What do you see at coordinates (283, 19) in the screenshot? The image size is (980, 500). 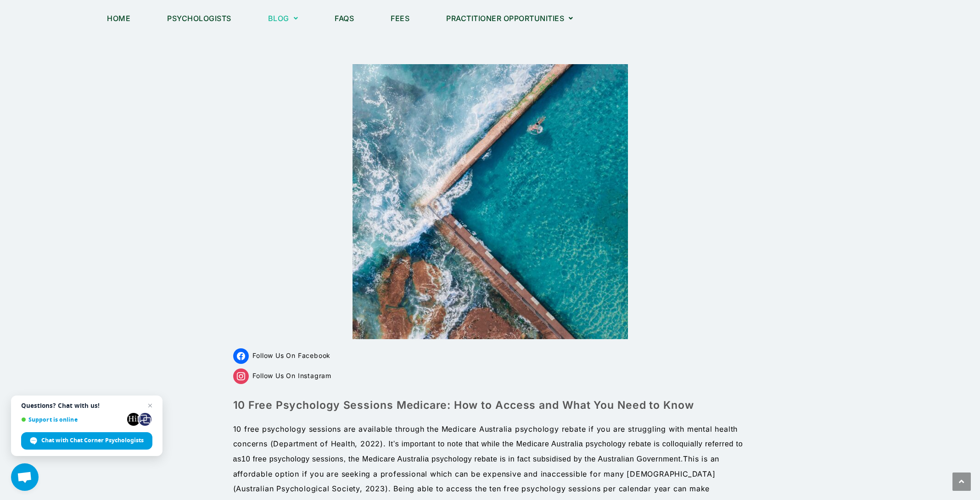 I see `div: Blog` at bounding box center [283, 19].